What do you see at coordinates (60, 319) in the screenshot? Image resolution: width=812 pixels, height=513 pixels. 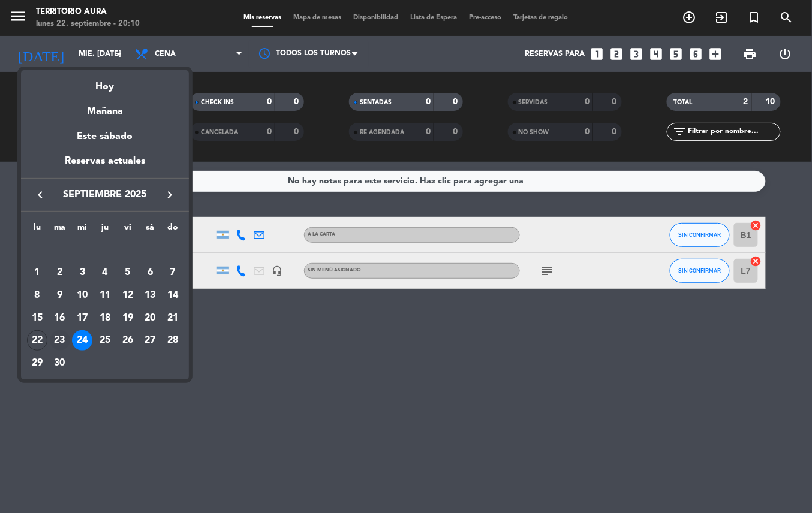 I see `td: 16 de septiembre de 2025` at bounding box center [60, 319].